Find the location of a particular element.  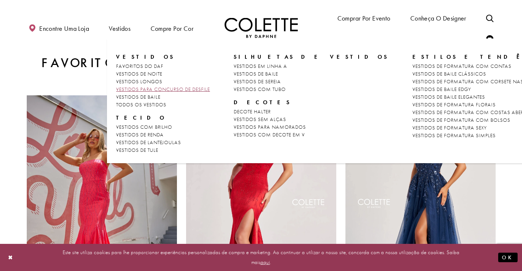

font: VESTIDOS DE RENDA is located at coordinates (140, 134).